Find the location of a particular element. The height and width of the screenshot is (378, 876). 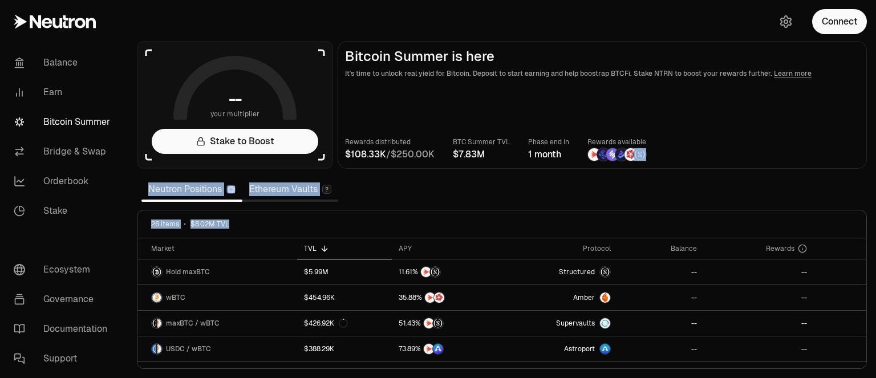

a: Ethereum Vaults is located at coordinates (290, 189).